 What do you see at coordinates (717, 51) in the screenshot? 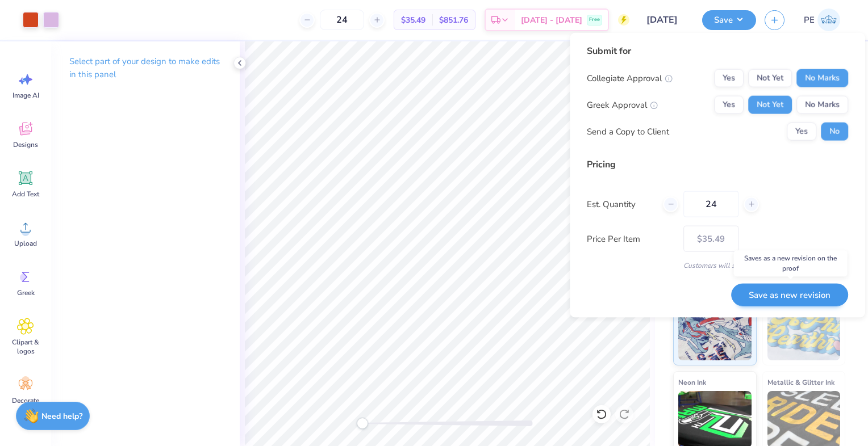
I see `div: Submit for` at bounding box center [717, 51].